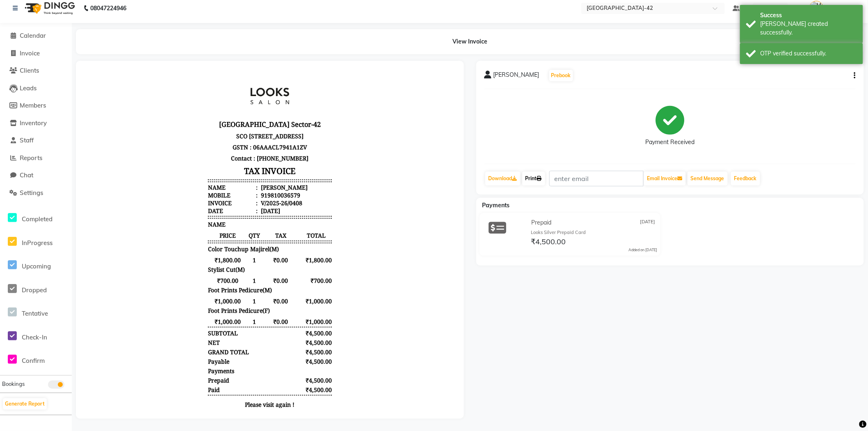 The width and height of the screenshot is (868, 431). I want to click on span: Payments, so click(496, 205).